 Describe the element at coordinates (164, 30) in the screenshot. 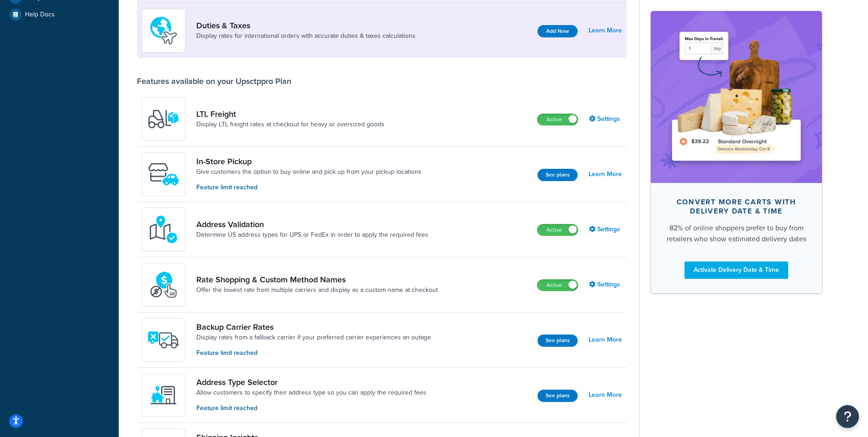

I see `img: icon-duo-feat-landed-cost-7136b061.png` at that location.